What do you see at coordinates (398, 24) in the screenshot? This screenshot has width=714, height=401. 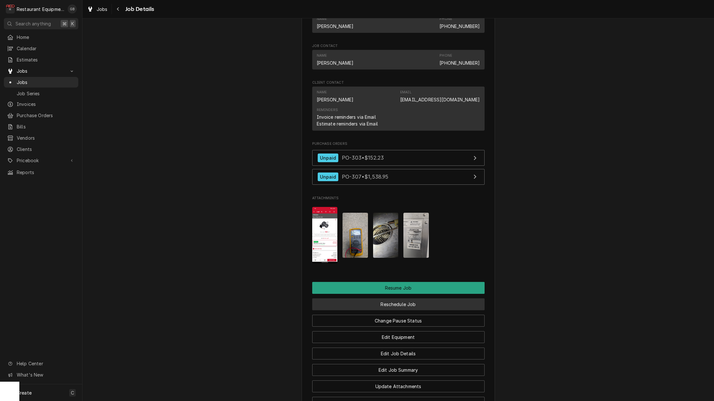 I see `div: Job Reporter List` at bounding box center [398, 24].